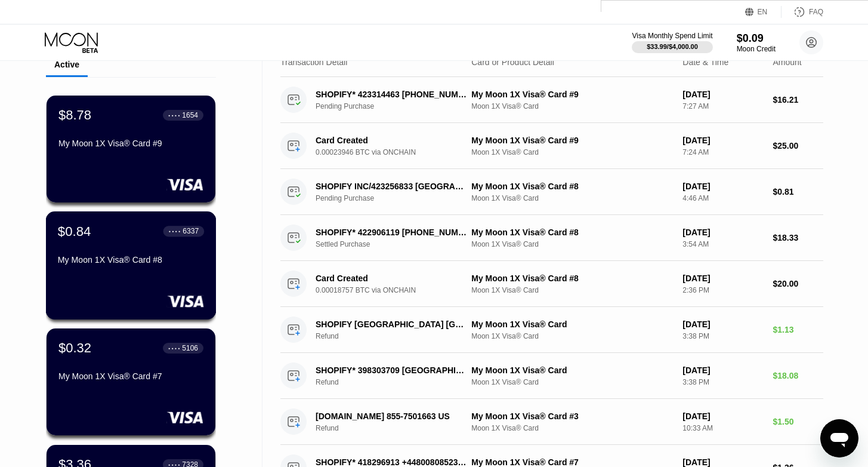 The image size is (868, 467). Describe the element at coordinates (798, 421) in the screenshot. I see `div: $1.50` at that location.